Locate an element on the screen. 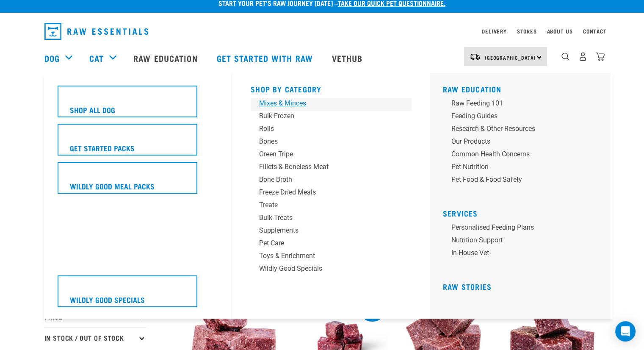 This screenshot has height=350, width=644. a: Mixes & Minces is located at coordinates (331, 105).